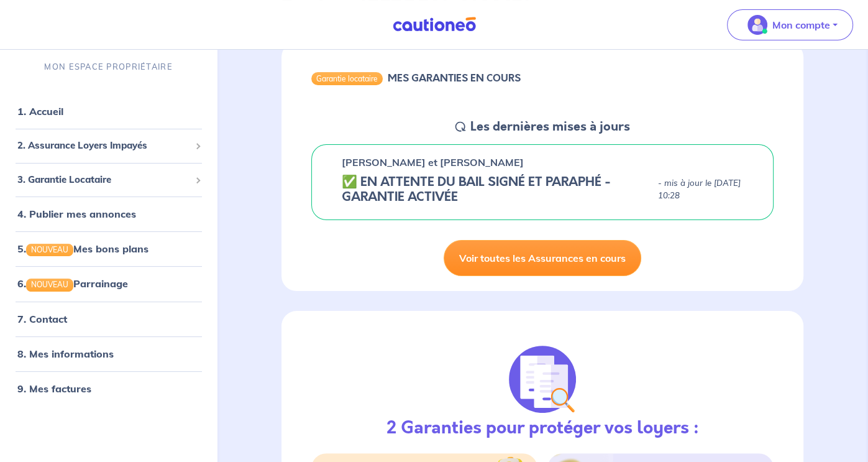  What do you see at coordinates (73, 284) in the screenshot?
I see `a: 6.NOUVEAUParrainage` at bounding box center [73, 284].